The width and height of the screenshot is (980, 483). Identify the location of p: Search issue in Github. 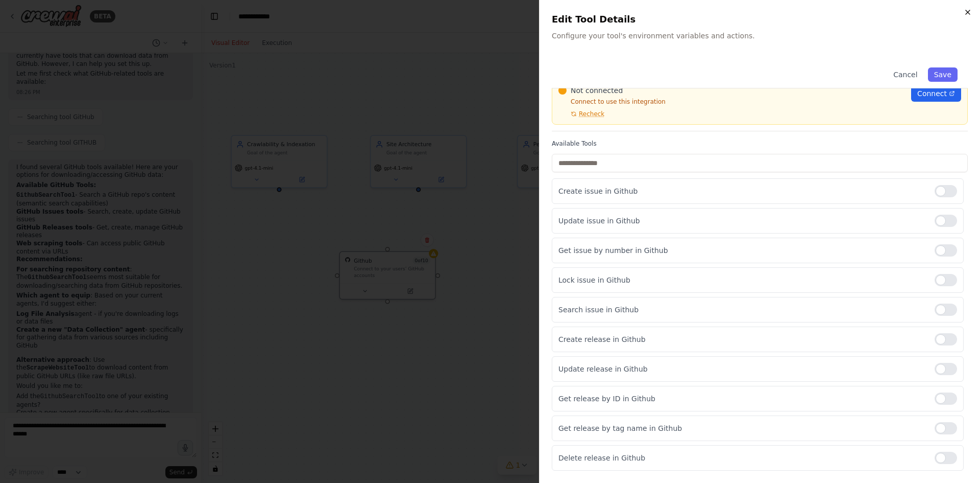
(742, 310).